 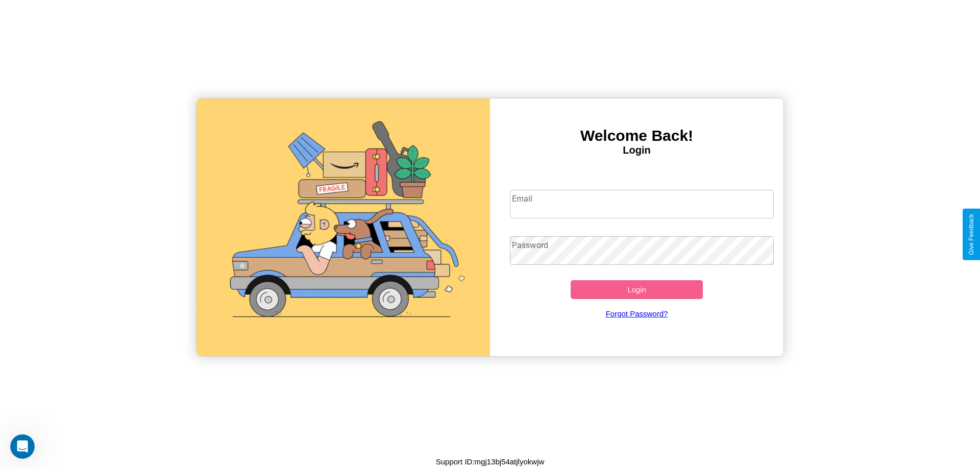 What do you see at coordinates (637, 313) in the screenshot?
I see `a: Forgot Password?` at bounding box center [637, 313].